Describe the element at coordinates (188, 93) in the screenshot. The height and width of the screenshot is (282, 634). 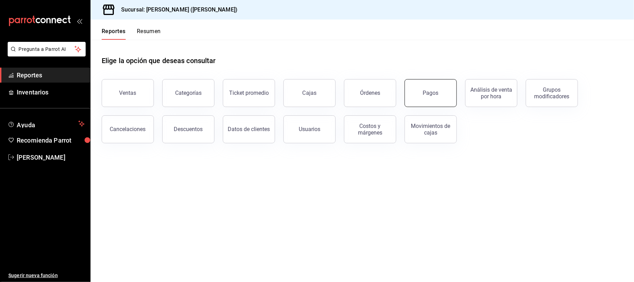
I see `div: Categorías` at that location.